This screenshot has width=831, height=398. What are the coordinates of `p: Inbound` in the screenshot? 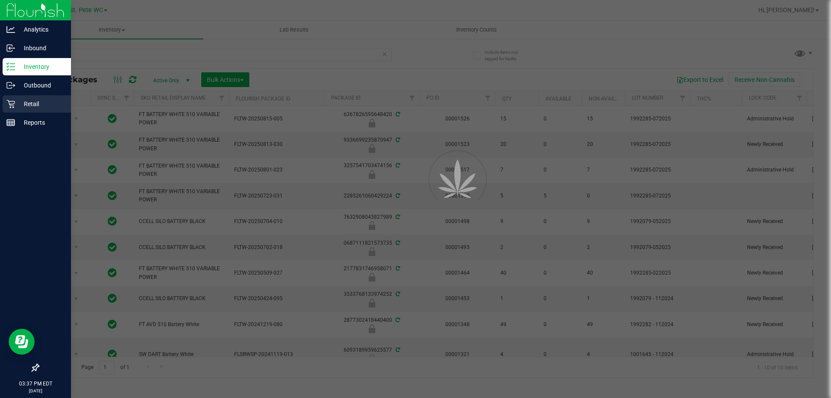 It's located at (41, 48).